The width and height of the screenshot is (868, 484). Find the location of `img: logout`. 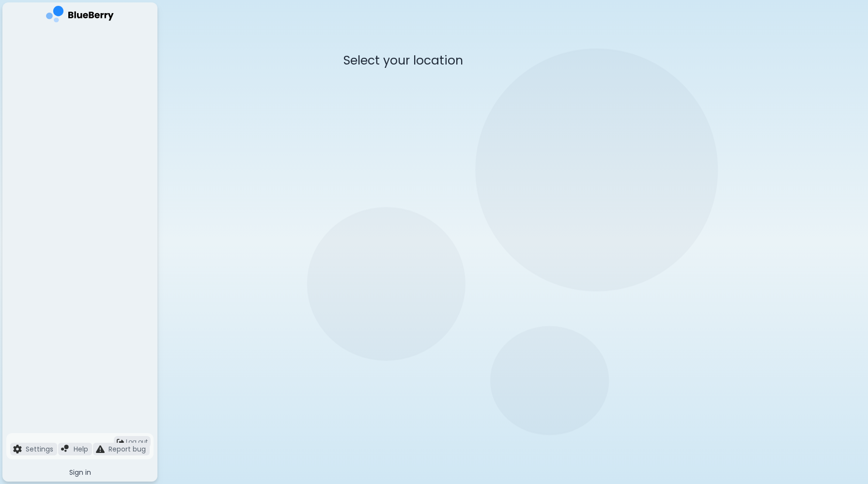

img: logout is located at coordinates (120, 442).